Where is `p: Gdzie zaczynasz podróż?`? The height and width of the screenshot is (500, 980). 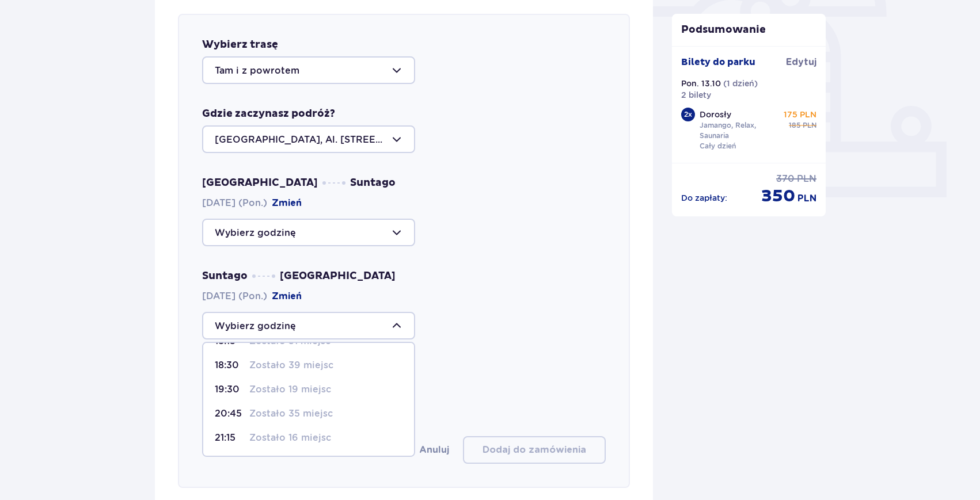 p: Gdzie zaczynasz podróż? is located at coordinates (269, 114).